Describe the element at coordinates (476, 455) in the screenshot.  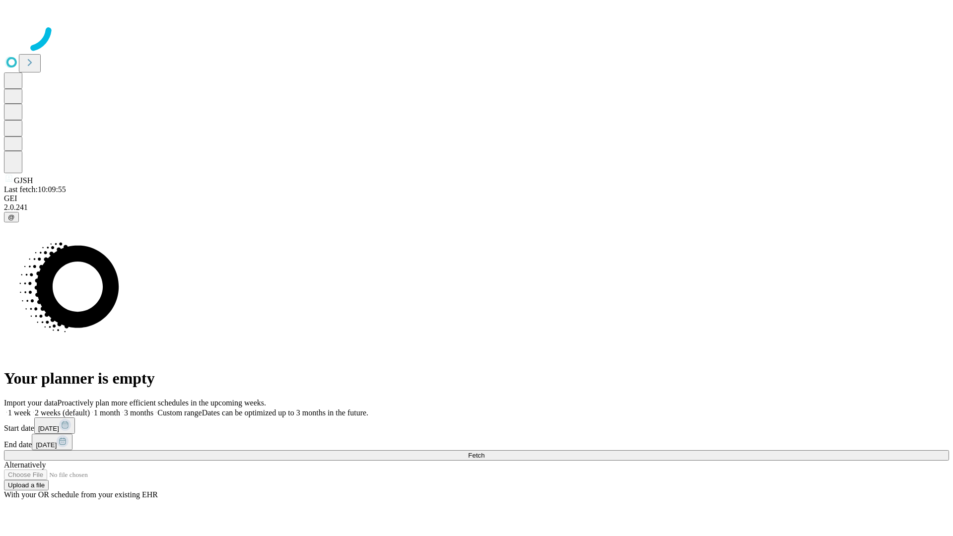
I see `span: Fetch` at that location.